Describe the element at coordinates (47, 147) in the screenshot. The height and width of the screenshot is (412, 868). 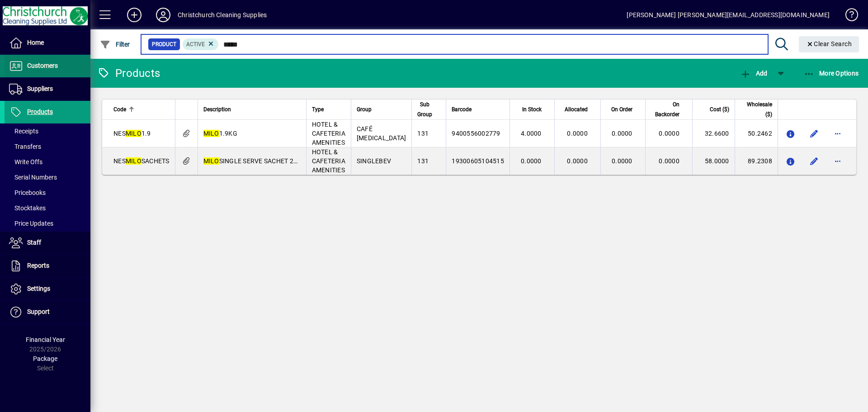
I see `a: Transfers` at that location.